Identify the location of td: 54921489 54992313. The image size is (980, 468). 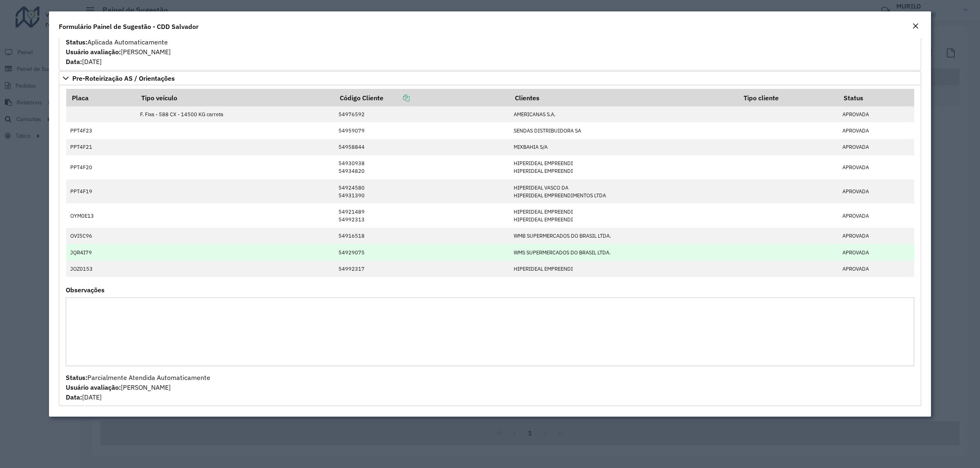
(422, 216).